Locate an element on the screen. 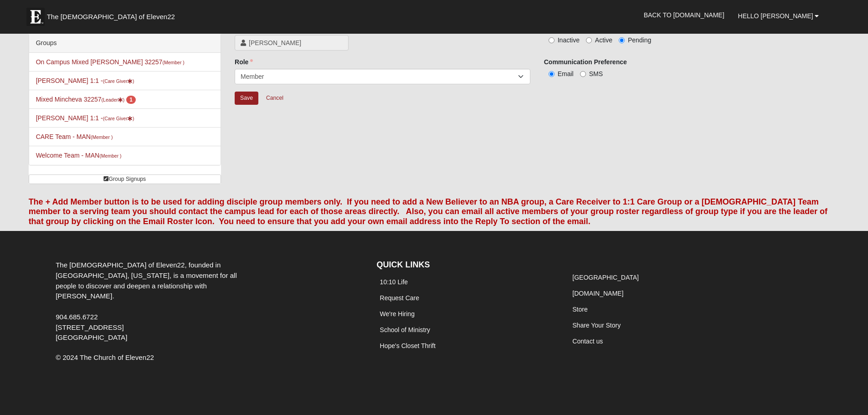 The height and width of the screenshot is (415, 868). a: Contact us is located at coordinates (587, 341).